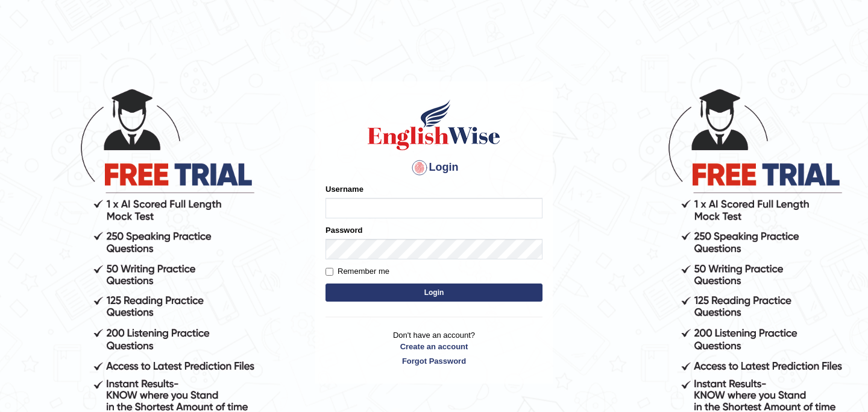  What do you see at coordinates (434, 293) in the screenshot?
I see `button: Login` at bounding box center [434, 293].